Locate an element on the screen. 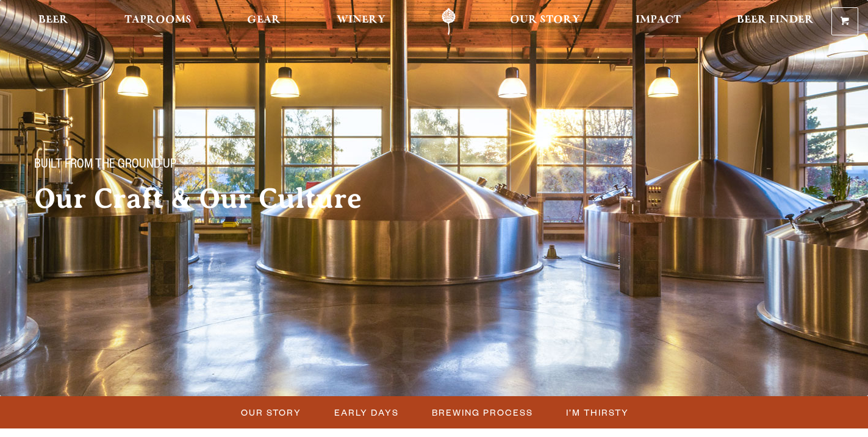 The height and width of the screenshot is (437, 868). a: Brewing Process is located at coordinates (482, 412).